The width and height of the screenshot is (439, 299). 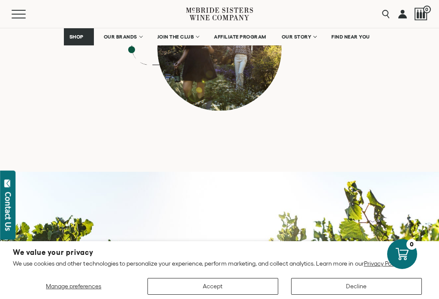 I want to click on span: FIND NEAR YOU, so click(x=350, y=37).